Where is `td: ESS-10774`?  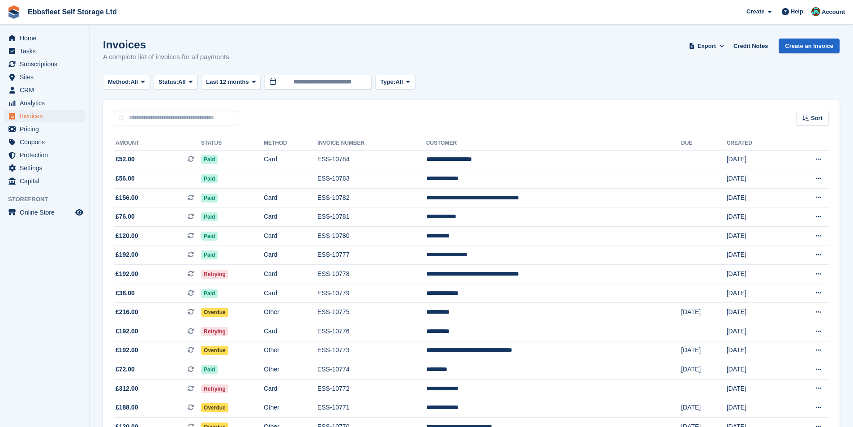
td: ESS-10774 is located at coordinates (372, 369).